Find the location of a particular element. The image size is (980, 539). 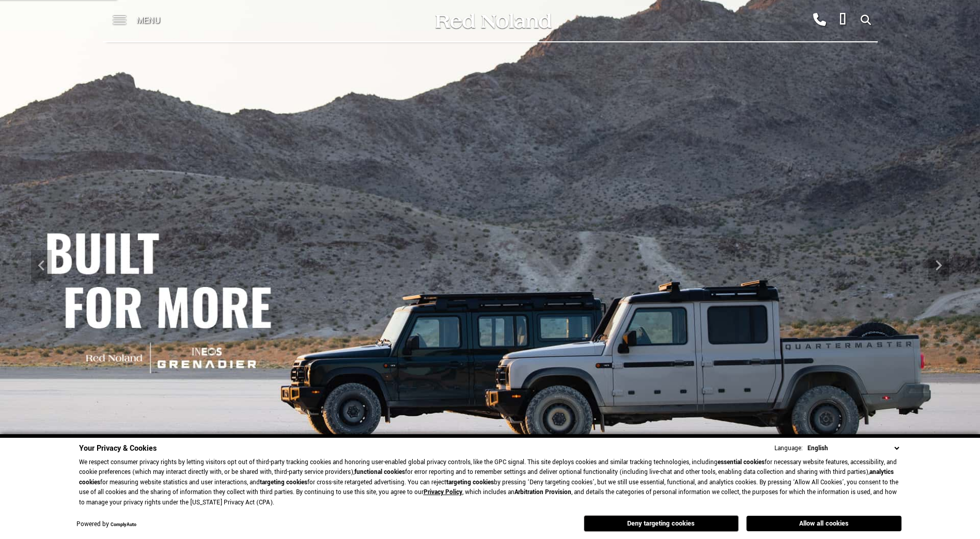

button: Deny targeting cookies is located at coordinates (661, 524).